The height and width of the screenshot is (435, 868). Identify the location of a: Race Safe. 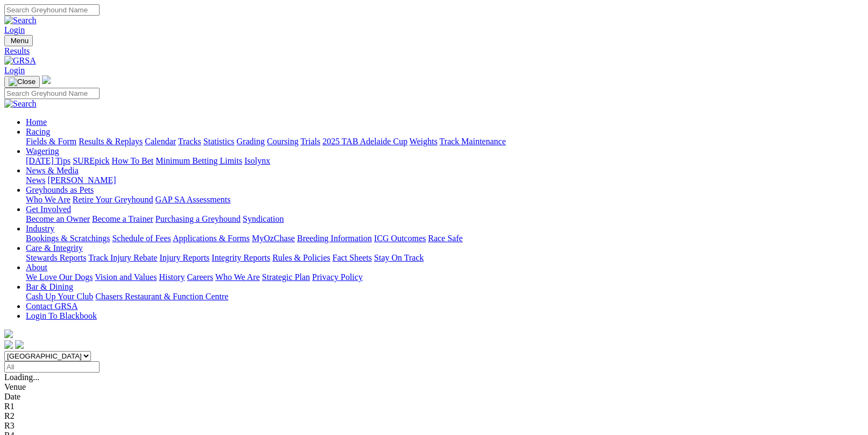
(445, 238).